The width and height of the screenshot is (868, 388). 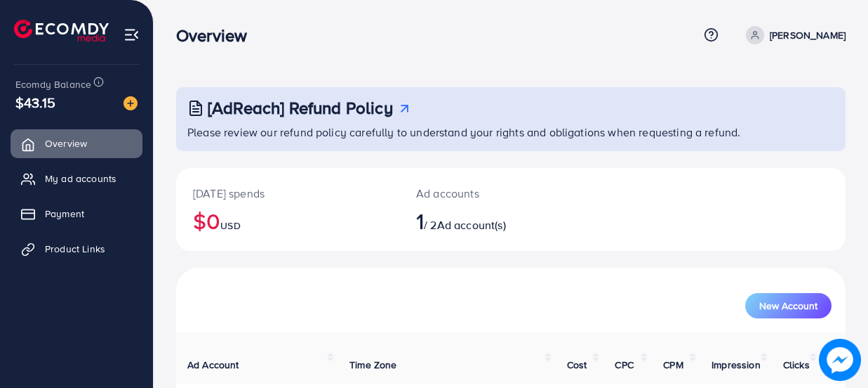 I want to click on span: $43.15, so click(x=35, y=102).